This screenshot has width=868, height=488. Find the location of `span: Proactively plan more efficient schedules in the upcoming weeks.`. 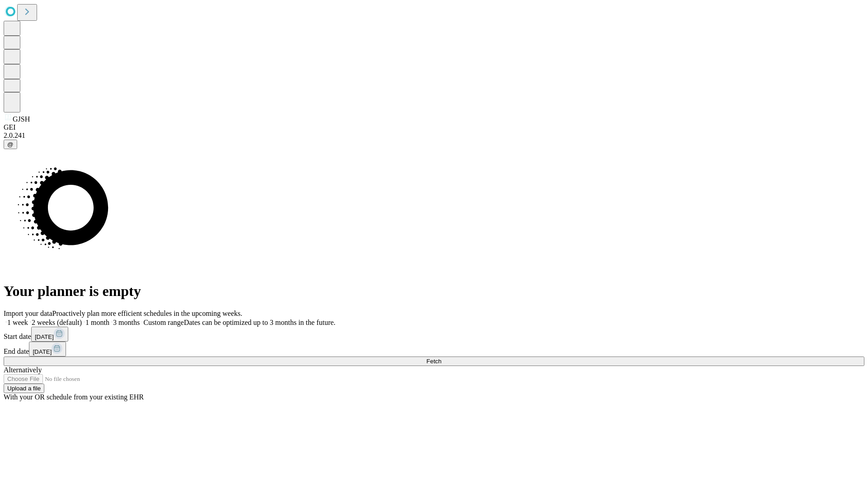

span: Proactively plan more efficient schedules in the upcoming weeks. is located at coordinates (147, 314).